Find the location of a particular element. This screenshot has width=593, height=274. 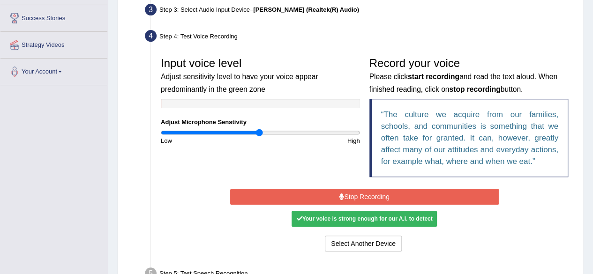

button: Stop Recording is located at coordinates (364, 197).